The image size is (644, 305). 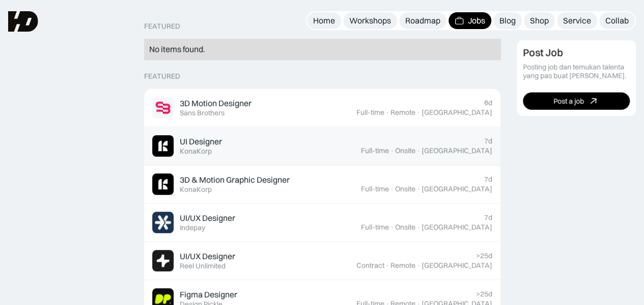 I want to click on div: Service, so click(x=576, y=20).